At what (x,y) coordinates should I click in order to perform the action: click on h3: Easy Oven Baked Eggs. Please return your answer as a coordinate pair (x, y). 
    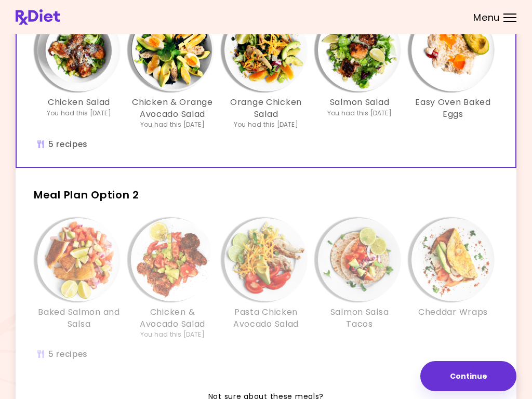
    Looking at the image, I should click on (453, 108).